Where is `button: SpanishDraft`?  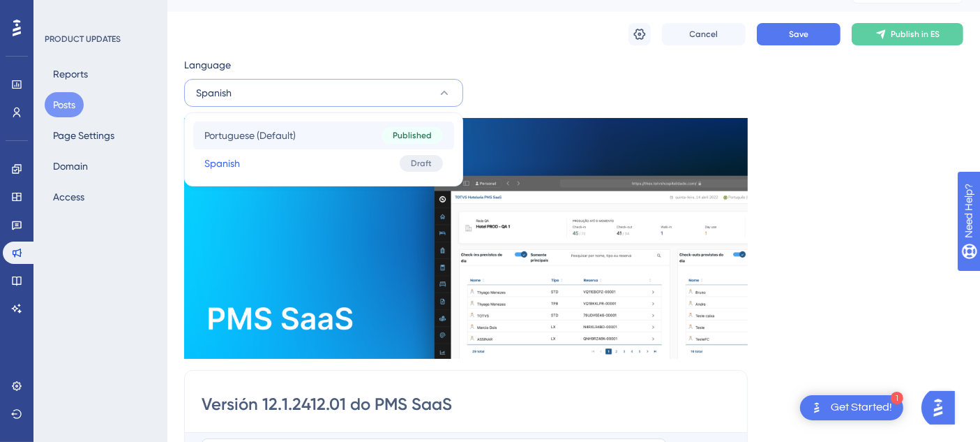 button: SpanishDraft is located at coordinates (324, 163).